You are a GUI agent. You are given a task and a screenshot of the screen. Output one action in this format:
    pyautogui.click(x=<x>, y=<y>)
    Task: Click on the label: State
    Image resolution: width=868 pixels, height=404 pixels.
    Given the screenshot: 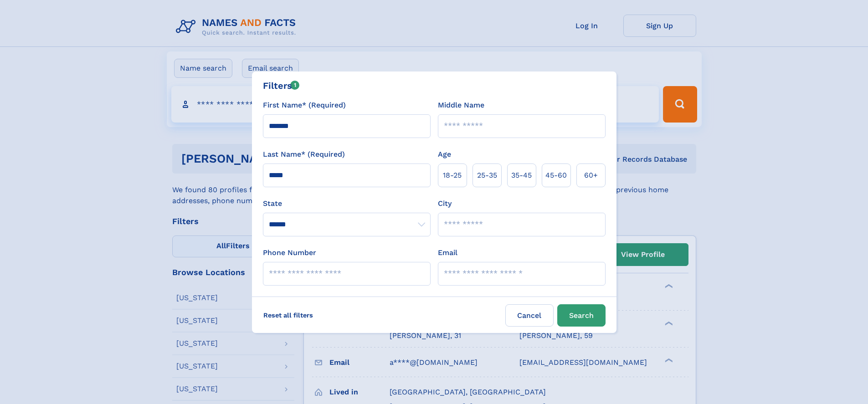 What is the action you would take?
    pyautogui.click(x=347, y=204)
    